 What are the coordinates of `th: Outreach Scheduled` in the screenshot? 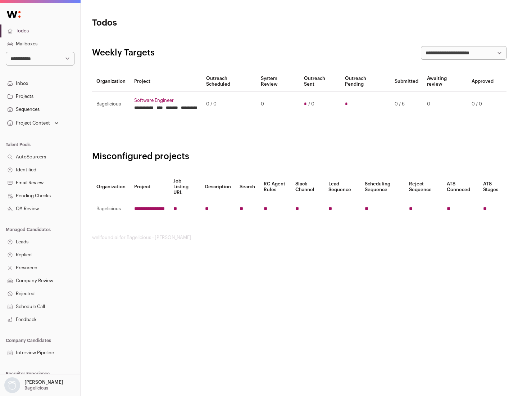 It's located at (229, 81).